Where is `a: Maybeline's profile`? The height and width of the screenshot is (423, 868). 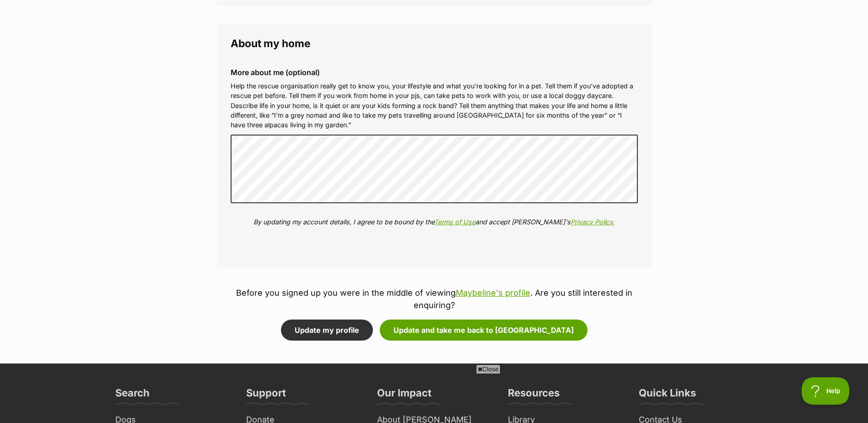 a: Maybeline's profile is located at coordinates (493, 293).